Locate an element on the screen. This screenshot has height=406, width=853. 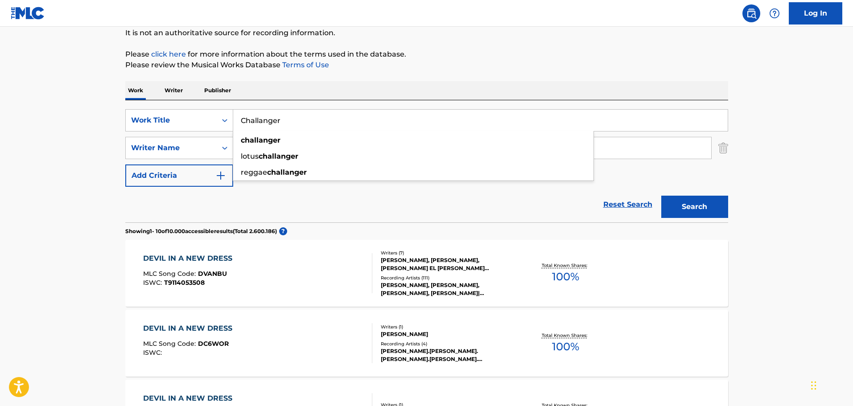
div: Recording Artists ( 4 ) is located at coordinates (448, 344).